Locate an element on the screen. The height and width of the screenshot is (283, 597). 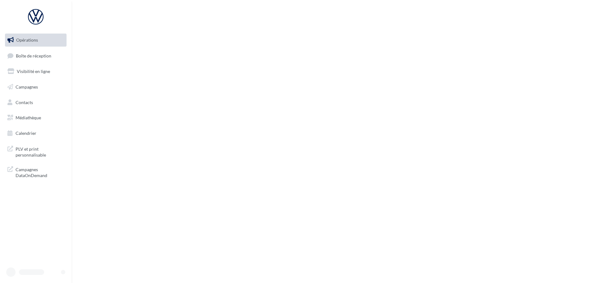
a: Médiathèque is located at coordinates (36, 118).